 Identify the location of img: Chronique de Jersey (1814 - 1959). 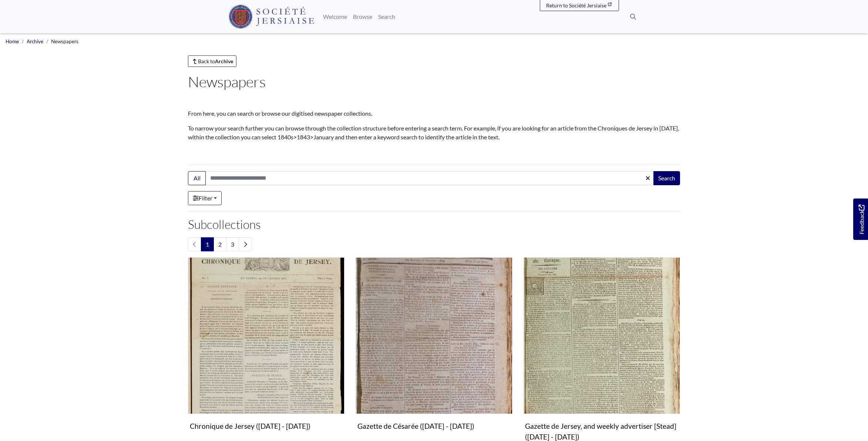
(267, 336).